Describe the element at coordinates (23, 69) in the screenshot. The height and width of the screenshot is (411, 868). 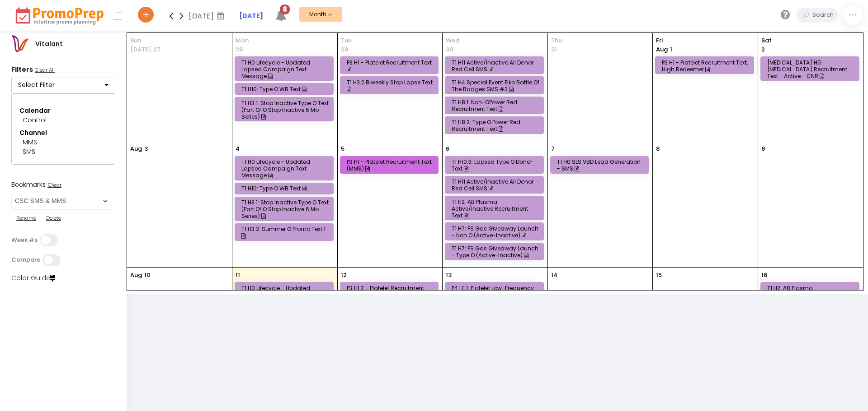
I see `strong: Filters` at that location.